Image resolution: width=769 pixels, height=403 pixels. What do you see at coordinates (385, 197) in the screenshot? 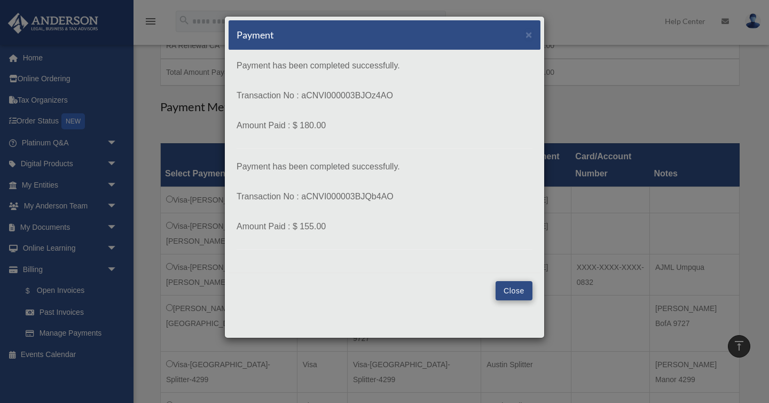
I see `p: Transaction No : aCNVI000003BJQb4AO` at bounding box center [385, 197].